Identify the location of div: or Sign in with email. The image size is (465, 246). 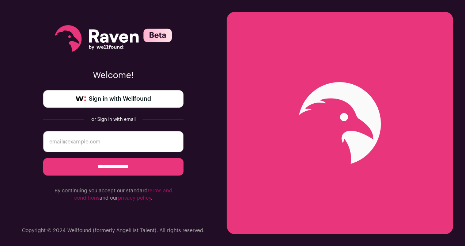
(113, 120).